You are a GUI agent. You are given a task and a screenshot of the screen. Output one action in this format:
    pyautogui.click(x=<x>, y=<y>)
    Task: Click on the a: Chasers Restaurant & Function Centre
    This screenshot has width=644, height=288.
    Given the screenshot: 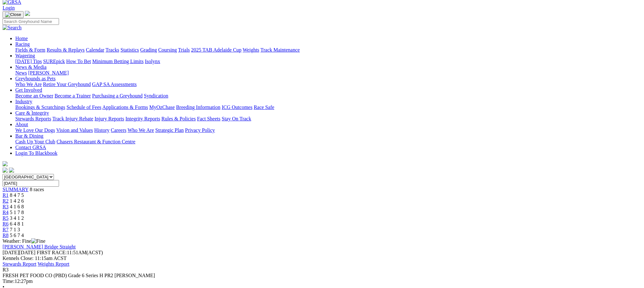 What is the action you would take?
    pyautogui.click(x=96, y=142)
    